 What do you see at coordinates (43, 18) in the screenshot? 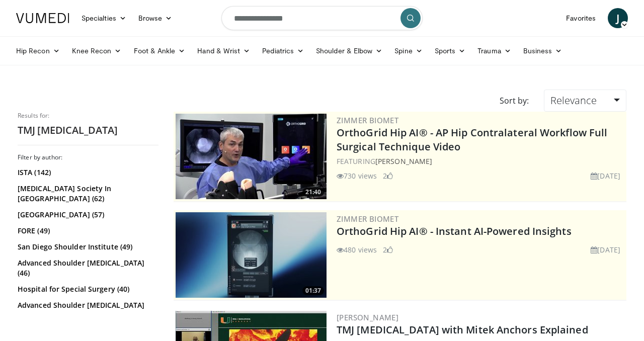
I see `img: VuMedi Logo` at bounding box center [43, 18].